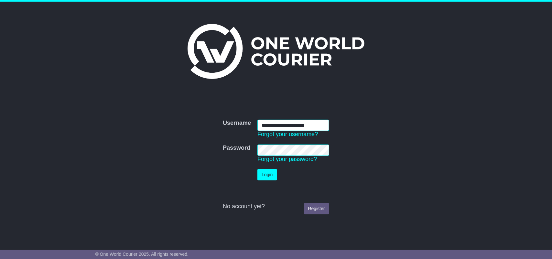 The height and width of the screenshot is (259, 552). What do you see at coordinates (317, 209) in the screenshot?
I see `a: Register` at bounding box center [317, 209].